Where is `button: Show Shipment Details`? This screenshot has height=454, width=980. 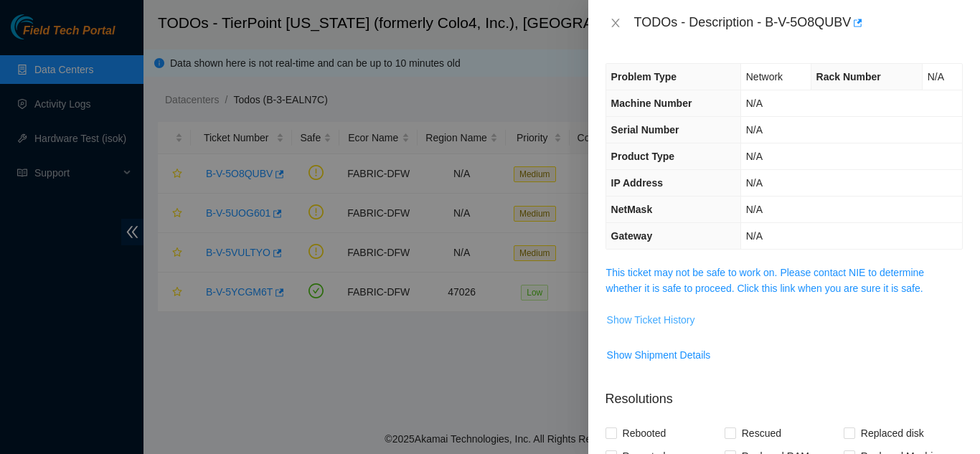 button: Show Shipment Details is located at coordinates (658, 355).